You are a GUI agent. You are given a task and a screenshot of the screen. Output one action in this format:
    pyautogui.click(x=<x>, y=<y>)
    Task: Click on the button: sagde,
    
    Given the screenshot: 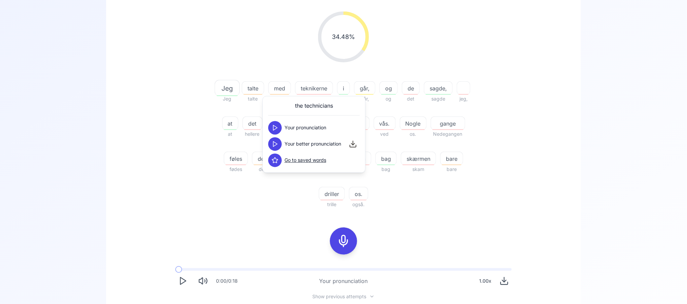 What is the action you would take?
    pyautogui.click(x=438, y=88)
    